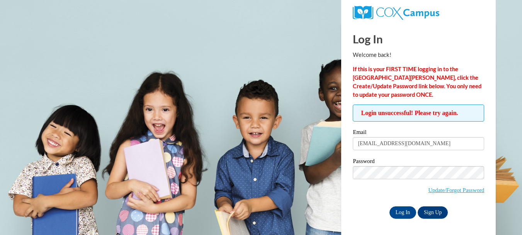 The image size is (522, 235). Describe the element at coordinates (403, 212) in the screenshot. I see `input: Log In` at that location.